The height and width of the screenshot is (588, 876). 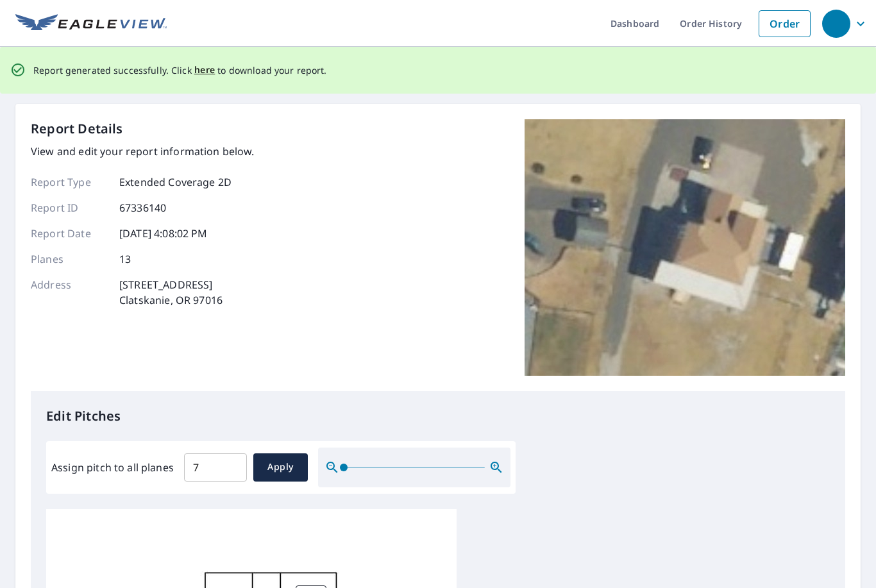 I want to click on span: here, so click(x=204, y=70).